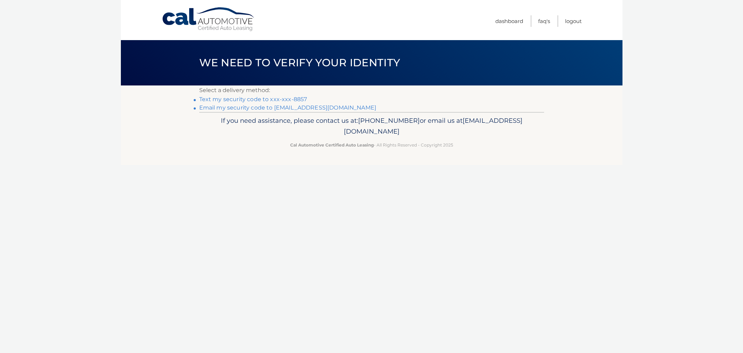  Describe the element at coordinates (372, 126) in the screenshot. I see `p: If you need assistance, please contact us at: or email us at` at that location.